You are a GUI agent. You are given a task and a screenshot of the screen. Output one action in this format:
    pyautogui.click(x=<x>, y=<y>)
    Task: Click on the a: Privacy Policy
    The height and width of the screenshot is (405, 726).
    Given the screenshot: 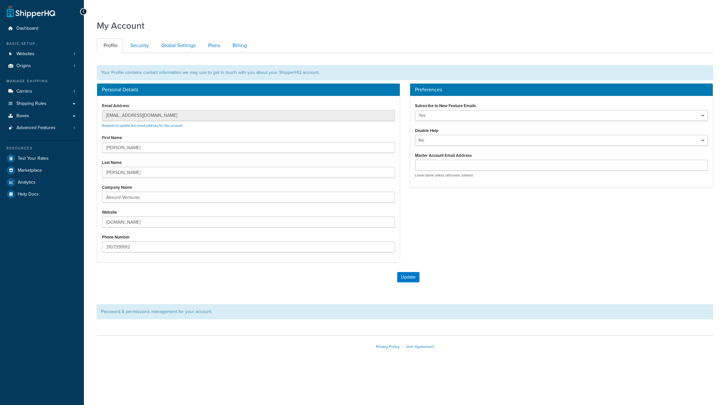 What is the action you would take?
    pyautogui.click(x=387, y=346)
    